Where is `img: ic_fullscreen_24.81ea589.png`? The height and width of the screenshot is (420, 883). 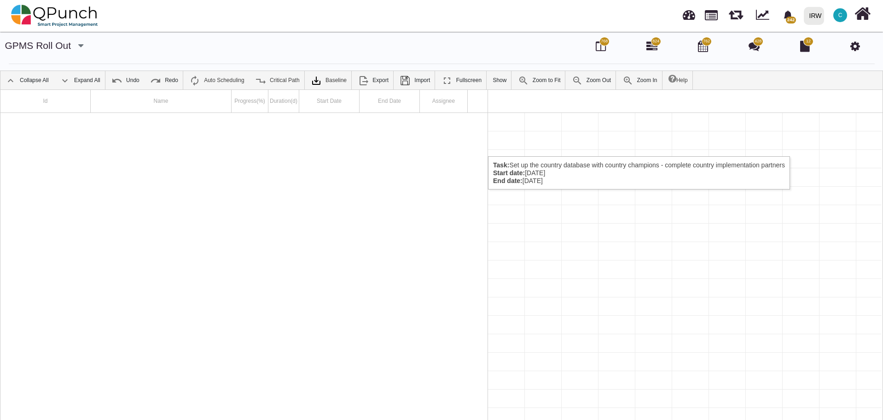
img: ic_fullscreen_24.81ea589.png is located at coordinates (447, 81).